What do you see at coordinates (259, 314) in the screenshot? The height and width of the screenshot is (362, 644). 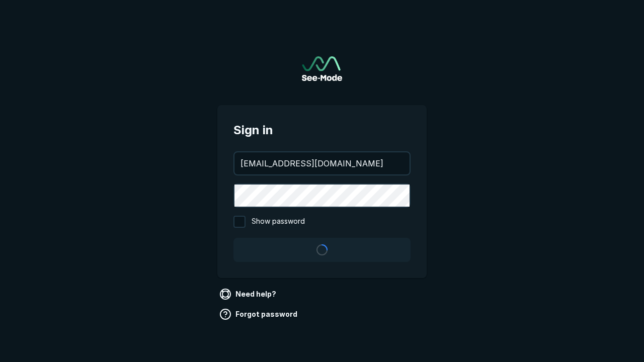 I see `a: Forgot password` at bounding box center [259, 314].